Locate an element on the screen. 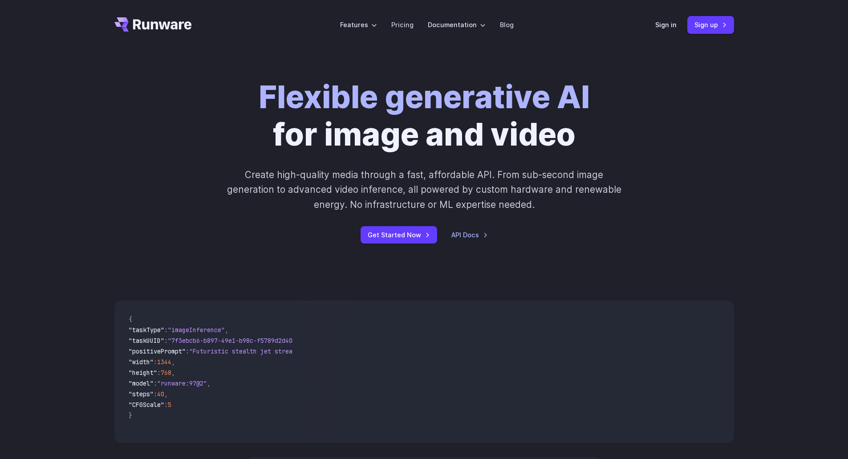 Image resolution: width=848 pixels, height=459 pixels. span: 40 is located at coordinates (161, 394).